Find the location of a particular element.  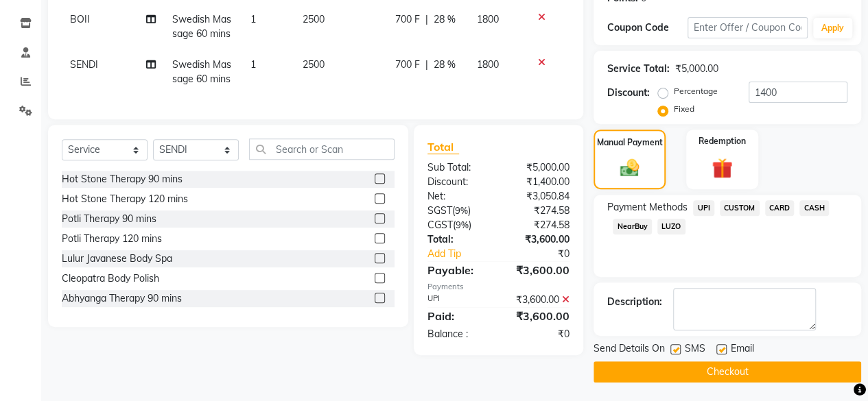

div: Hot Stone Therapy 120 mins is located at coordinates (125, 199).